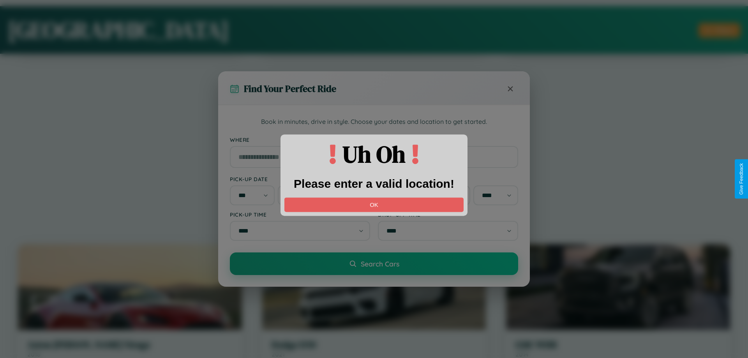  Describe the element at coordinates (380, 264) in the screenshot. I see `span: Search Cars` at that location.